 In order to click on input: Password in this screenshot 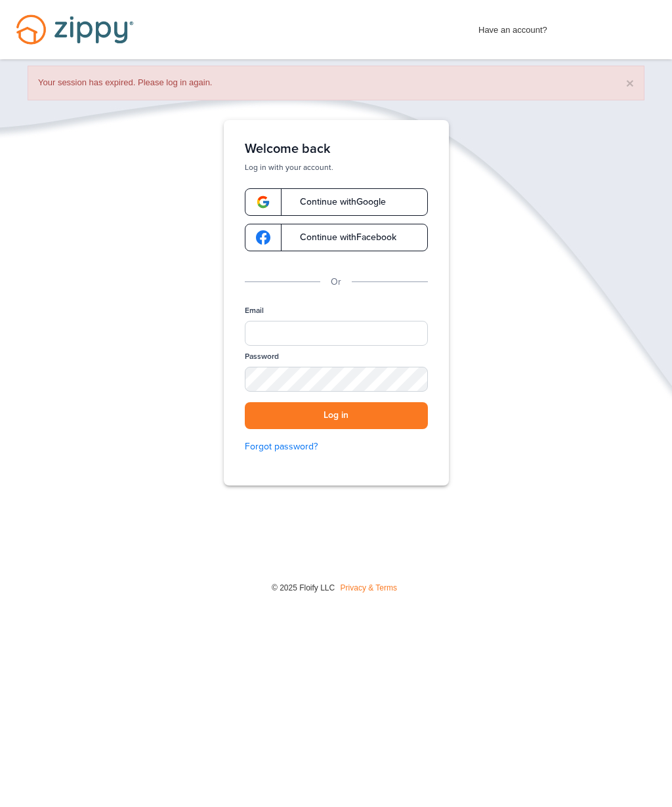, I will do `click(336, 380)`.